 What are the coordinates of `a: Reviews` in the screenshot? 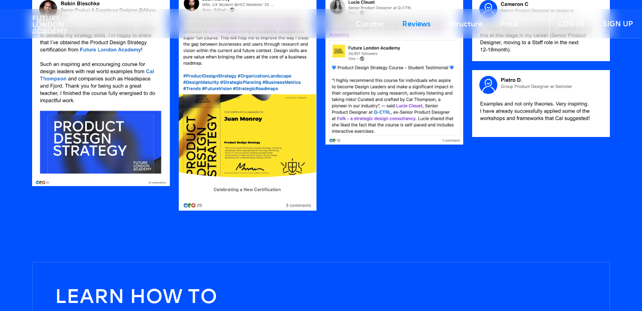 It's located at (417, 25).